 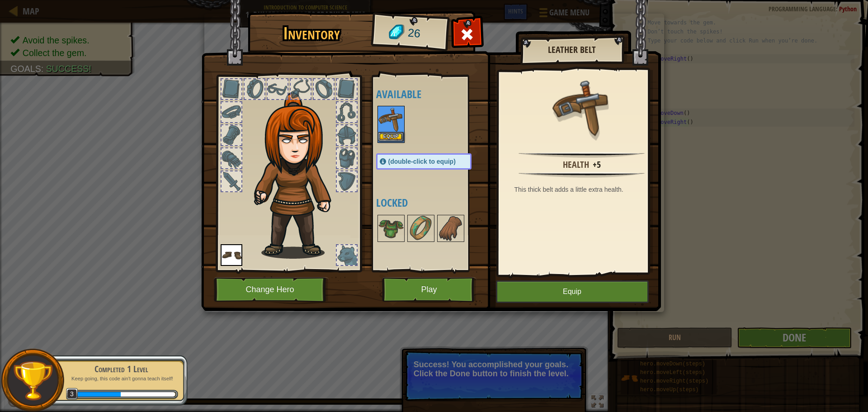 What do you see at coordinates (414, 34) in the screenshot?
I see `span: 26` at bounding box center [414, 34].